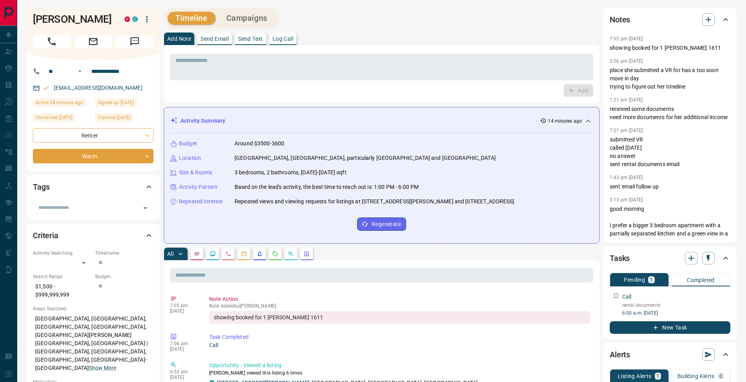  I want to click on p: sent email follow up, so click(670, 186).